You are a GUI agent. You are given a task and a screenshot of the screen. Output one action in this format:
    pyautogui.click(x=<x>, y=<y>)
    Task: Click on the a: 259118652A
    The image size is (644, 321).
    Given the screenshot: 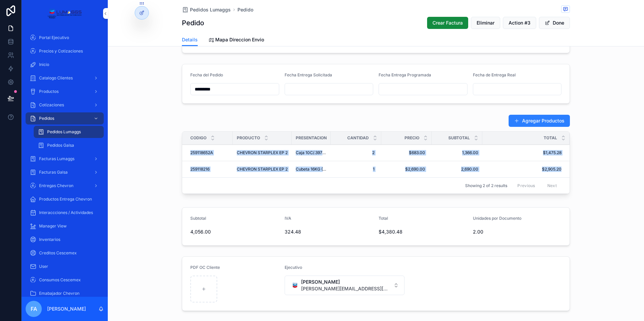 What is the action you would take?
    pyautogui.click(x=209, y=153)
    